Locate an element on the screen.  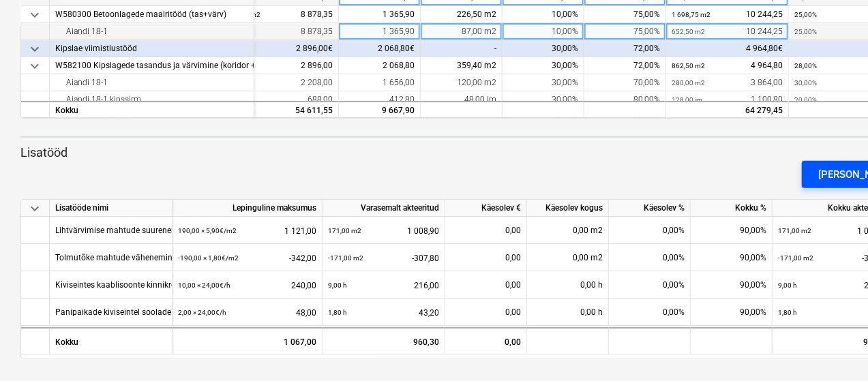
div: Käesolev % is located at coordinates (649, 208).